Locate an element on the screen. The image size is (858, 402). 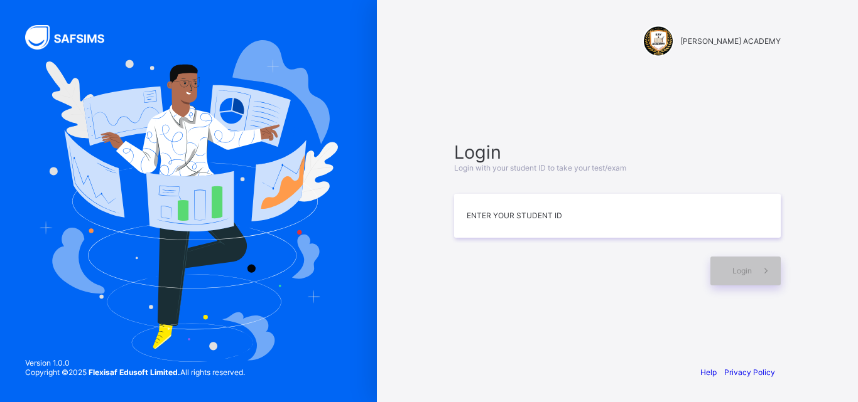
a: Help is located at coordinates (708, 372).